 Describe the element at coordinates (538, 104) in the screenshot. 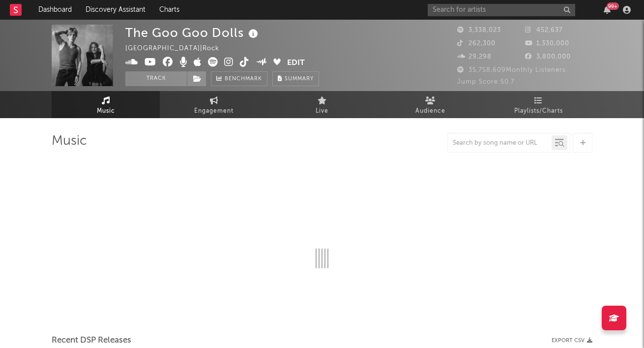

I see `a: Playlists/Charts` at that location.